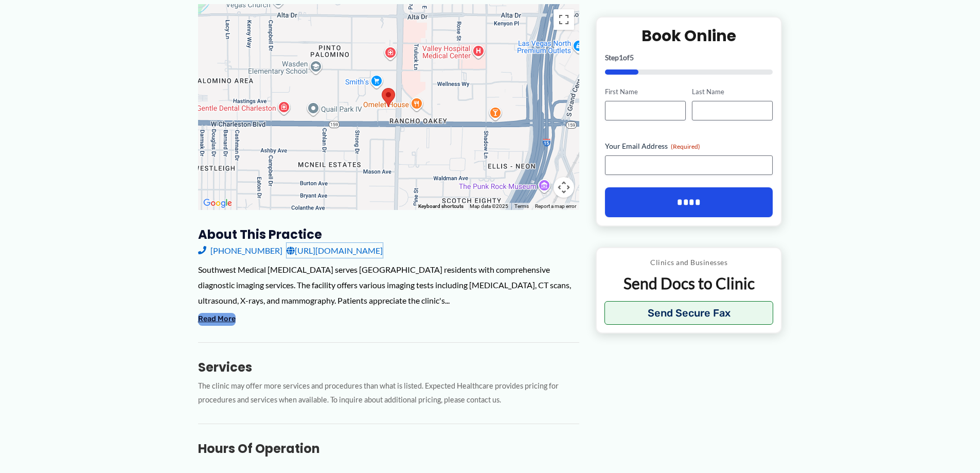 This screenshot has width=980, height=473. I want to click on button: Read More, so click(217, 319).